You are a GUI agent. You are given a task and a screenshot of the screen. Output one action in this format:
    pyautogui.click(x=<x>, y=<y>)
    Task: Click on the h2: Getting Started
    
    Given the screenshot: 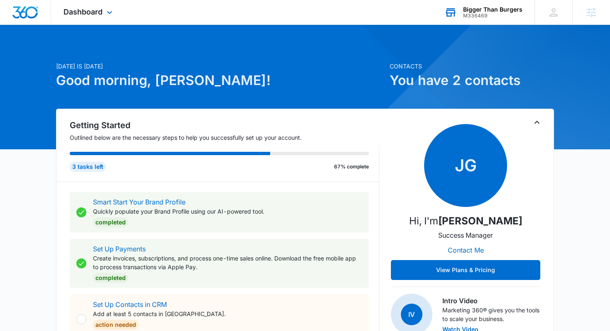 What is the action you would take?
    pyautogui.click(x=225, y=125)
    